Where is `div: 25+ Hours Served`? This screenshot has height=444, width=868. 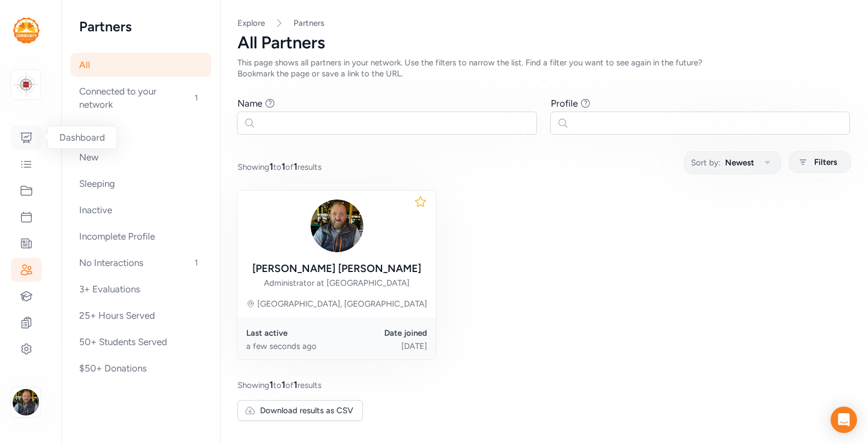
div: 25+ Hours Served is located at coordinates (141, 316).